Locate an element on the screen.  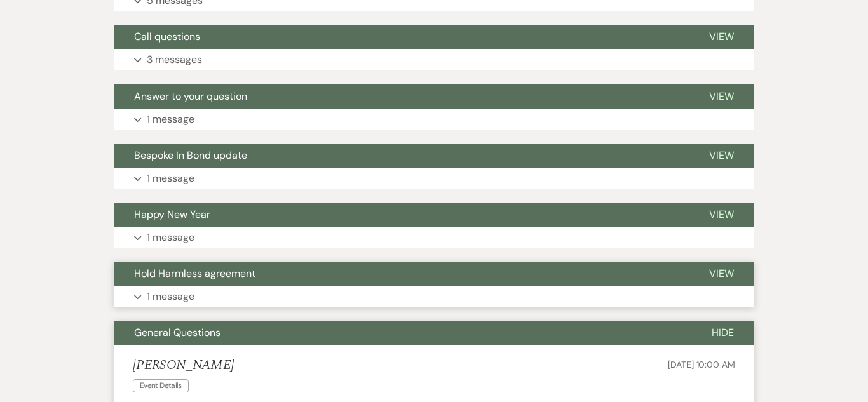
button: 3 messages is located at coordinates (434, 60).